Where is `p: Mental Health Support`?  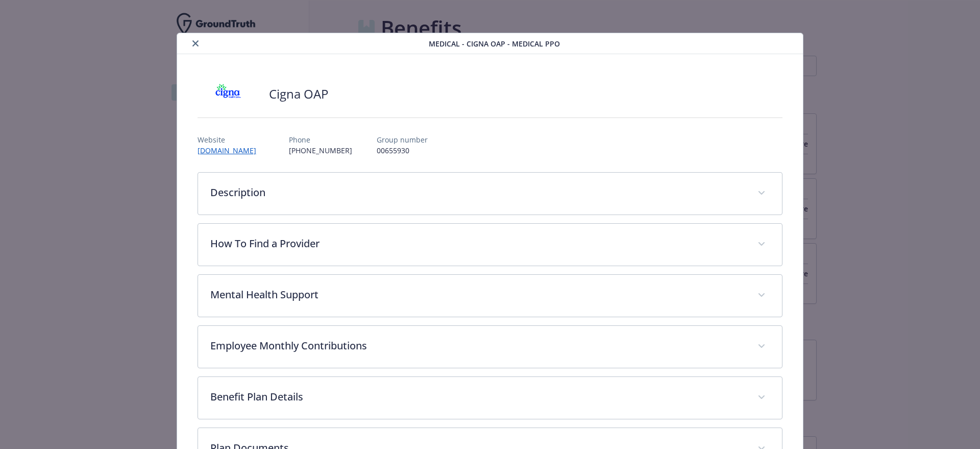 p: Mental Health Support is located at coordinates (478, 295).